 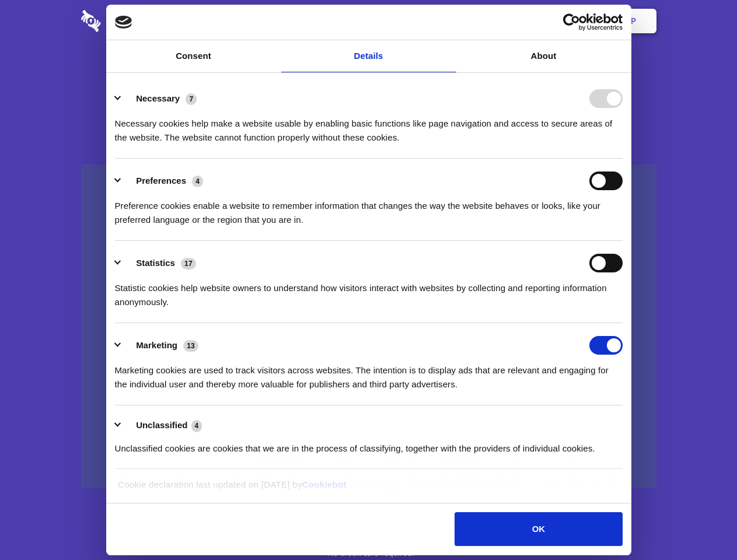 I want to click on a: Consent, so click(x=194, y=56).